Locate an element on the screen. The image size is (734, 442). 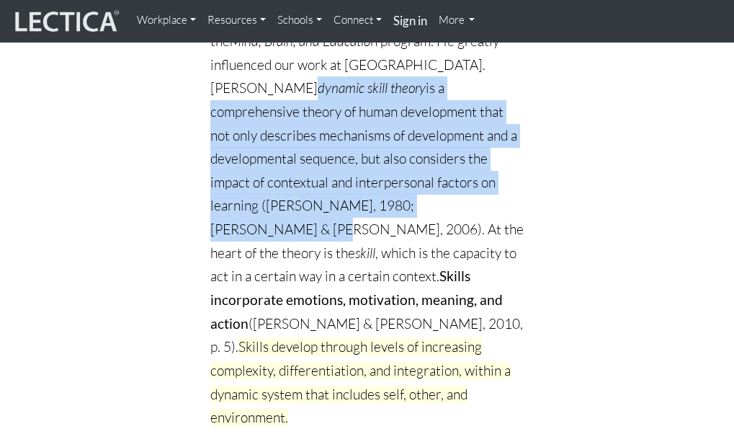
a: Schools is located at coordinates (300, 20).